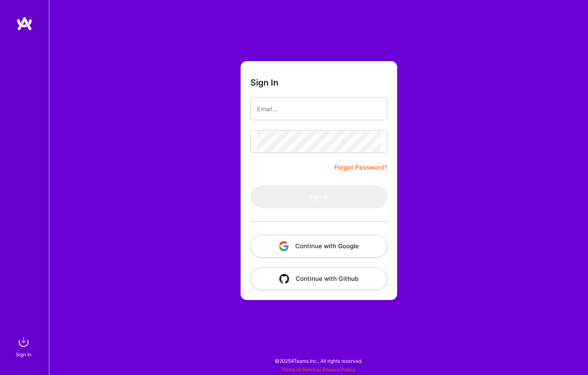 The image size is (588, 375). What do you see at coordinates (318, 361) in the screenshot?
I see `div: © 2025 ATeams Inc., All rights reserved.` at bounding box center [318, 361].